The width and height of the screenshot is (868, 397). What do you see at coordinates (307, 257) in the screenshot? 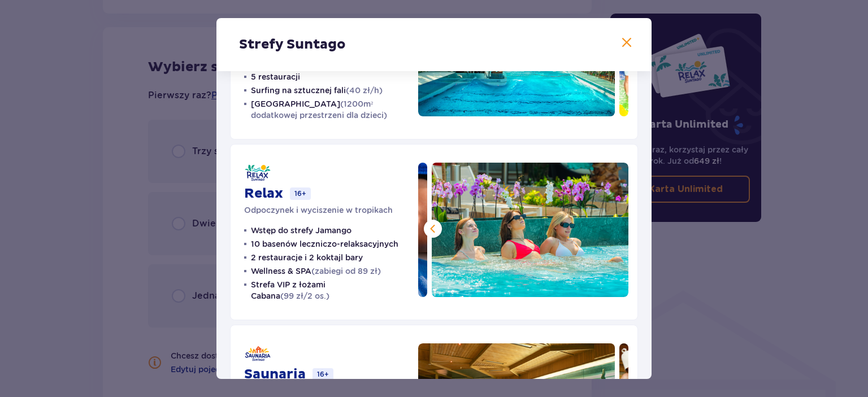
I see `p: 2 restauracje i 2 koktajl bary` at bounding box center [307, 257].